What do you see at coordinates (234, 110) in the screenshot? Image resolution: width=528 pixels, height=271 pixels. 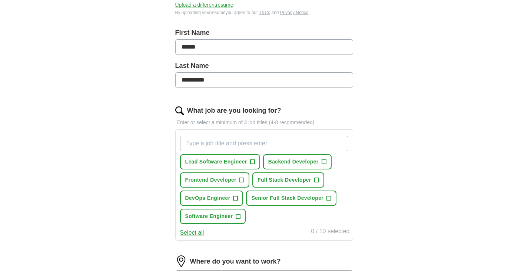 I see `label: What job are you looking for?` at bounding box center [234, 110].